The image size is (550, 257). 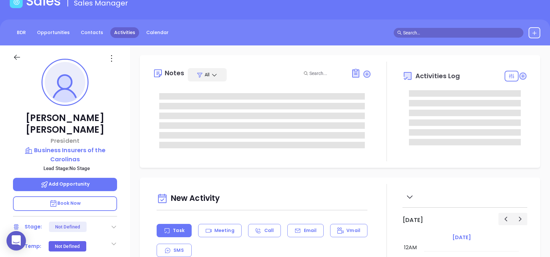 What do you see at coordinates (461, 33) in the screenshot?
I see `input: Search…` at bounding box center [461, 33].